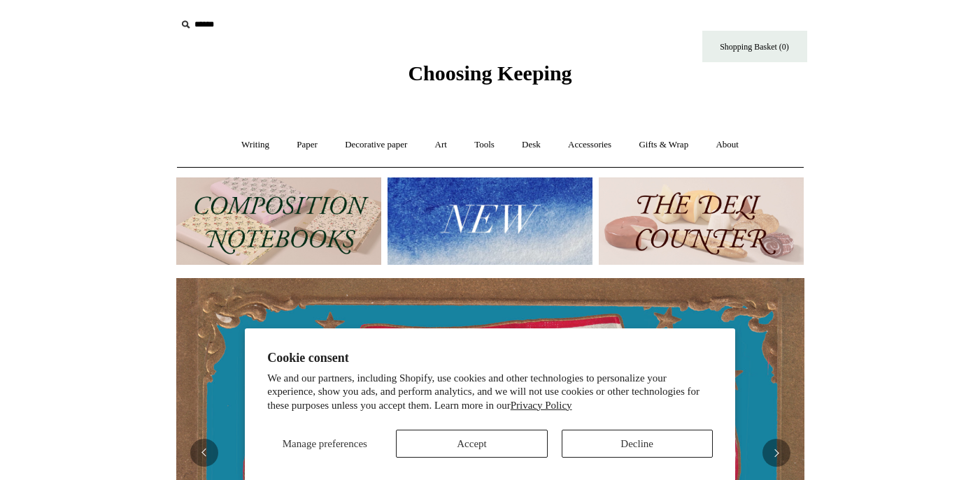  What do you see at coordinates (376, 145) in the screenshot?
I see `a: Decorative paper` at bounding box center [376, 145].